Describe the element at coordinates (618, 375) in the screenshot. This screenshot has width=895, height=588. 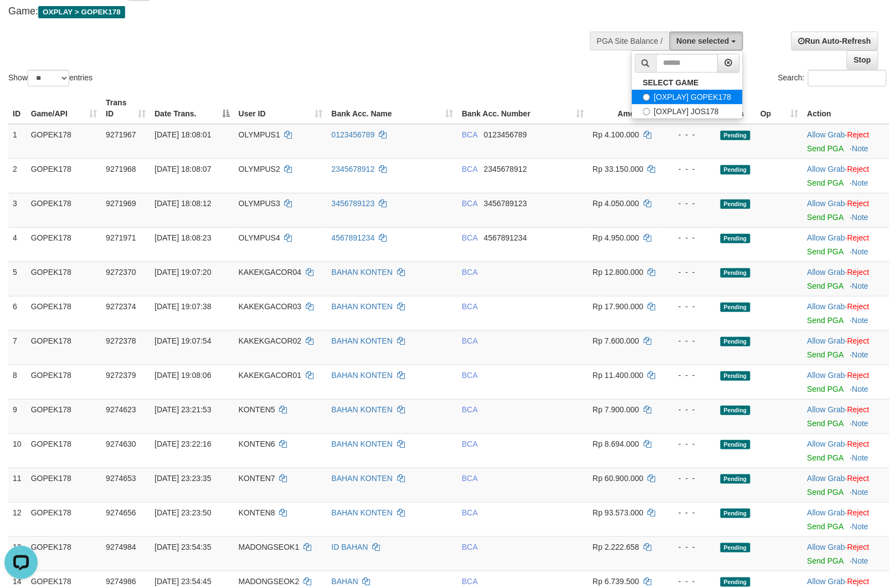
I see `span: Rp 11.400.000` at that location.